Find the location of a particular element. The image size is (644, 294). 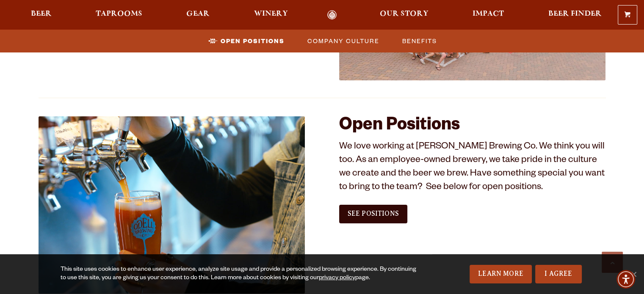

a: Taprooms is located at coordinates (119, 15).